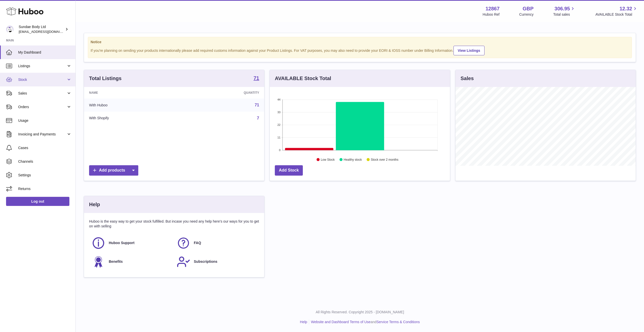 This screenshot has width=644, height=332. Describe the element at coordinates (564, 14) in the screenshot. I see `span: Total sales` at that location.